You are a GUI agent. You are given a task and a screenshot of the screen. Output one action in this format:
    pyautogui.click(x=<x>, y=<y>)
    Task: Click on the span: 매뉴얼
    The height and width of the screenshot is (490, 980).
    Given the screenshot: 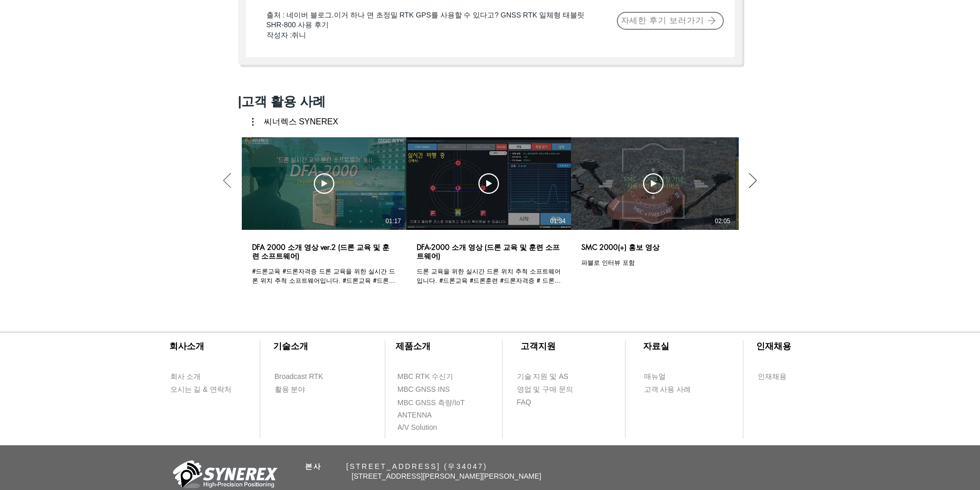 What is the action you would take?
    pyautogui.click(x=655, y=377)
    